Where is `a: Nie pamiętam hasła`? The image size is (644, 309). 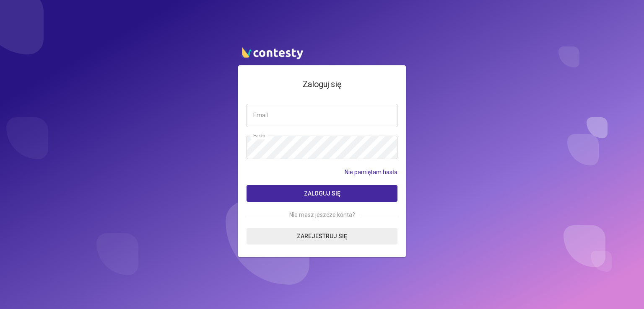 a: Nie pamiętam hasła is located at coordinates (372, 172).